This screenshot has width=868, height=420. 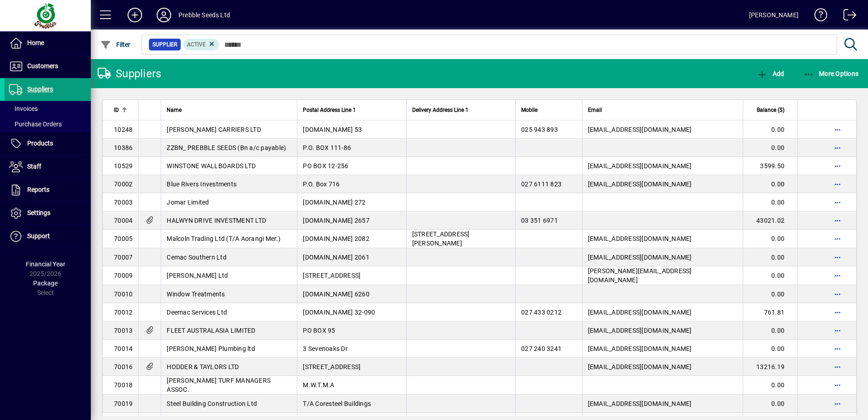 What do you see at coordinates (123, 385) in the screenshot?
I see `span: 70018` at bounding box center [123, 385].